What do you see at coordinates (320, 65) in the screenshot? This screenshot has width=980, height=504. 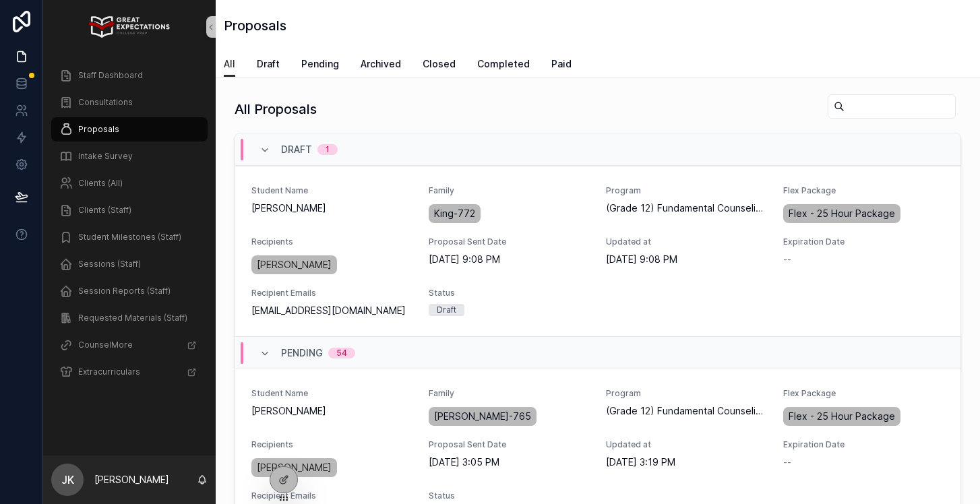 I see `a: Pending` at bounding box center [320, 65].